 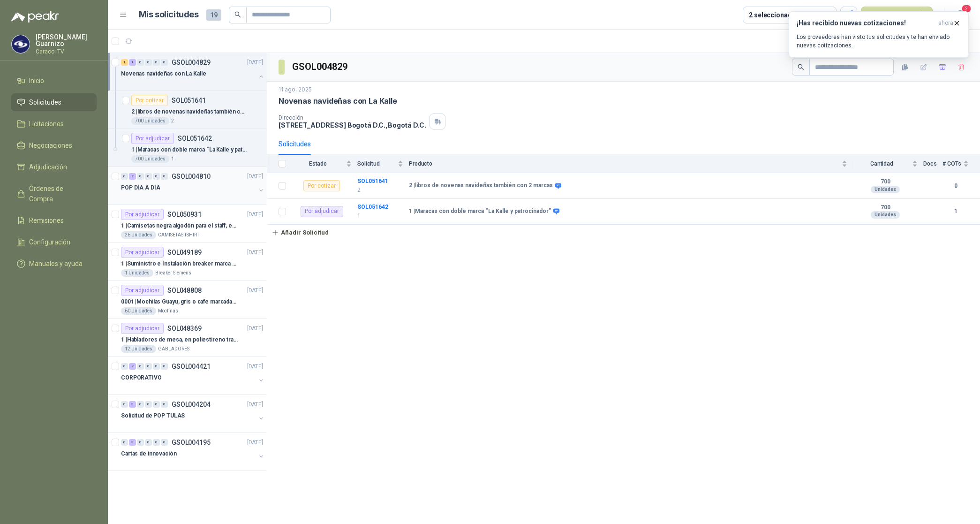 I want to click on th: Docs, so click(x=933, y=164).